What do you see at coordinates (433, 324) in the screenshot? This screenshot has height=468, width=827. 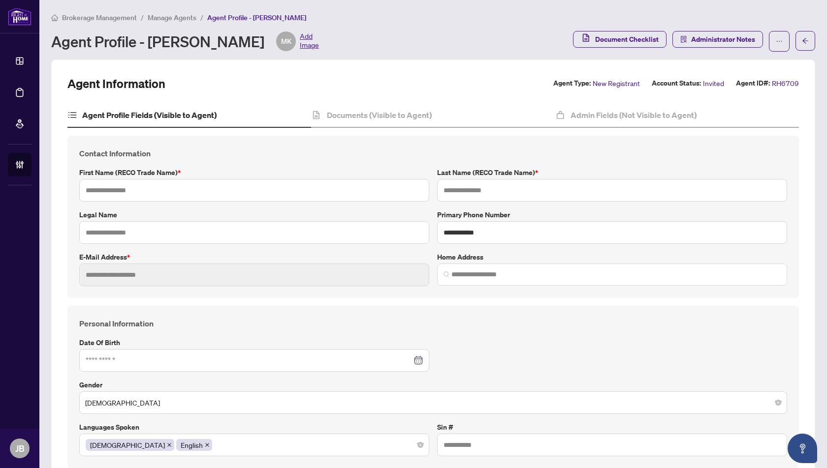 I see `h4: Personal Information` at bounding box center [433, 324].